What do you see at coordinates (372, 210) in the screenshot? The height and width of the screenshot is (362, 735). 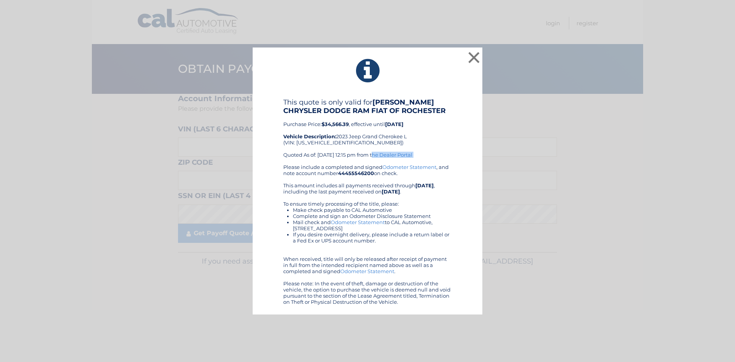 I see `li: Make check payable to CAL Automotive` at bounding box center [372, 210].